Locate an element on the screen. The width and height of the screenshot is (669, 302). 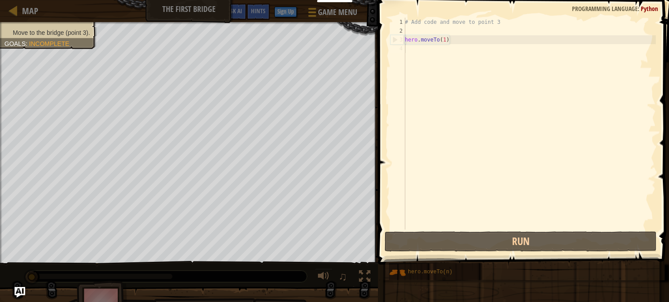
li: Move to the bridge (point 3). is located at coordinates (47, 33).